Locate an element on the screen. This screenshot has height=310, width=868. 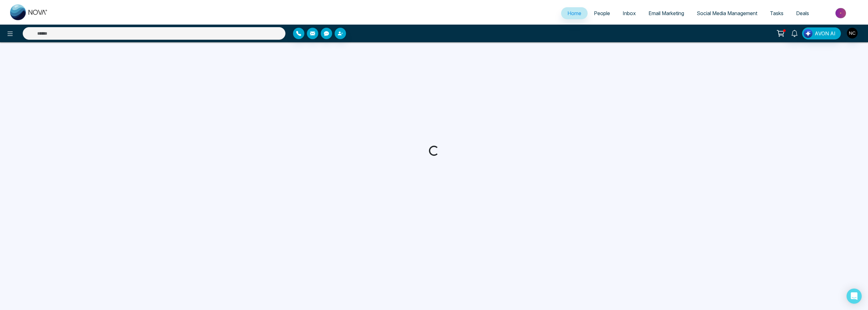
a: Email Marketing is located at coordinates (667, 13).